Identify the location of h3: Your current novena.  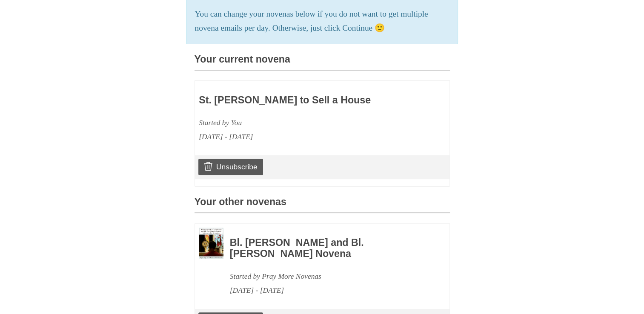
(322, 62).